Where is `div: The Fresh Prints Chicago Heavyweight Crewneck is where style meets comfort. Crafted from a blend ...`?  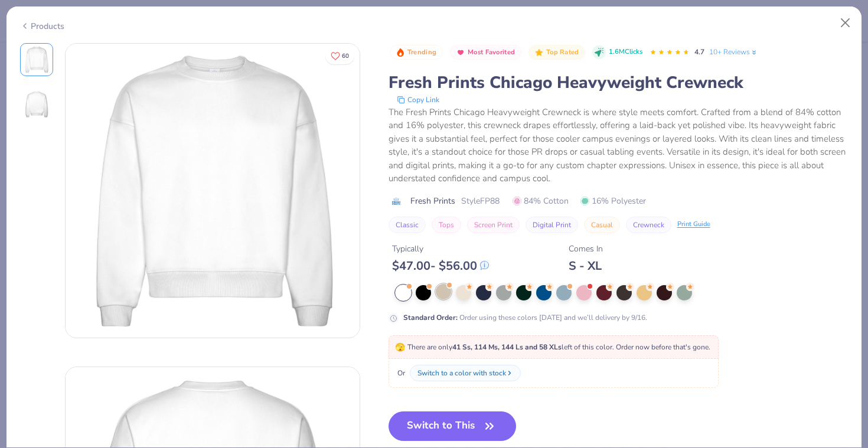
div: The Fresh Prints Chicago Heavyweight Crewneck is where style meets comfort. Crafted from a blend ... is located at coordinates (618, 145).